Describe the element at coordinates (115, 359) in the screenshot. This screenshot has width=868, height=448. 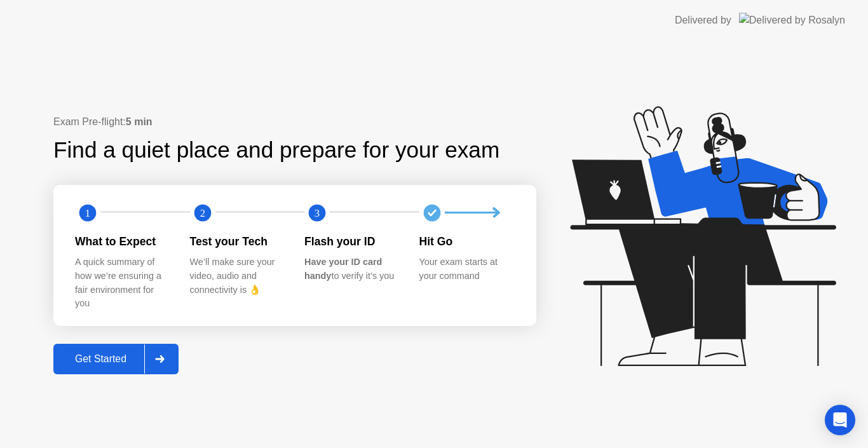
I see `button: Get Started` at that location.